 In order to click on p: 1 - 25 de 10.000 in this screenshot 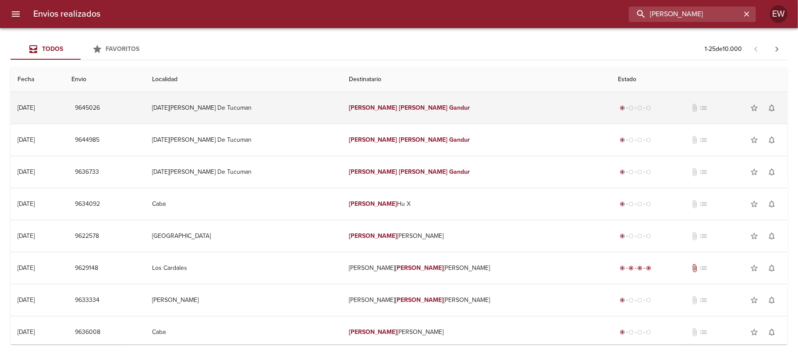, I will do `click(723, 49)`.